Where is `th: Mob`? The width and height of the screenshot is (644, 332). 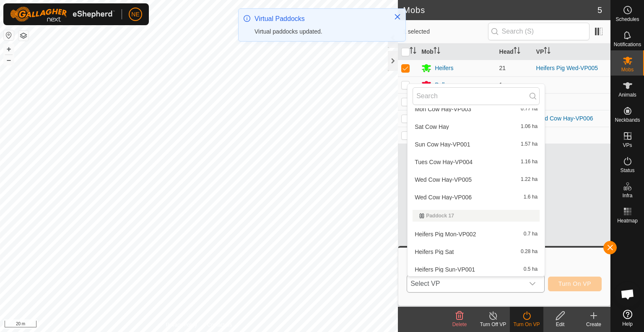 th: Mob is located at coordinates (457, 52).